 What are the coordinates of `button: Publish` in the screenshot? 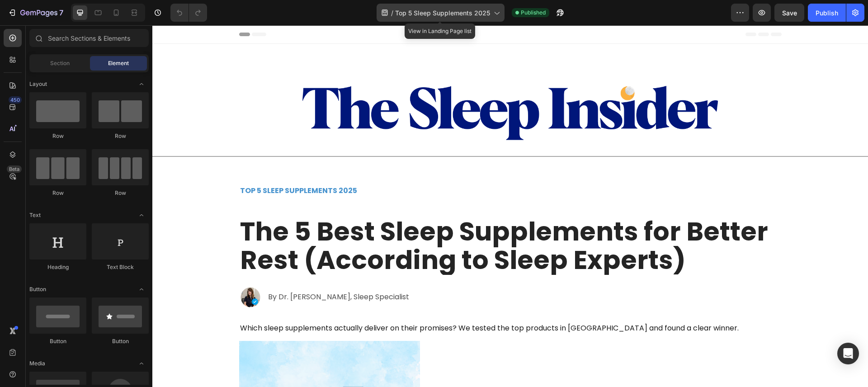 It's located at (827, 13).